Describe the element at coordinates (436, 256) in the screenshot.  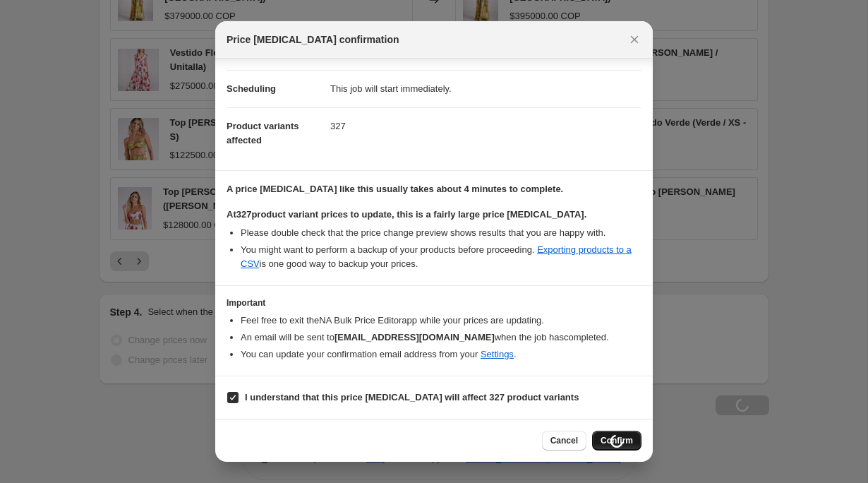
I see `a: Exporting products to a CSV` at that location.